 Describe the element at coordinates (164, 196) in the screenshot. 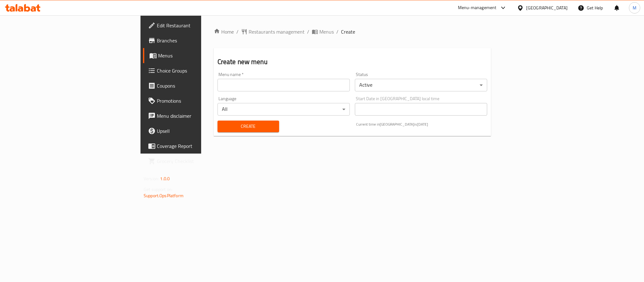

I see `a: Support.OpsPlatform` at that location.